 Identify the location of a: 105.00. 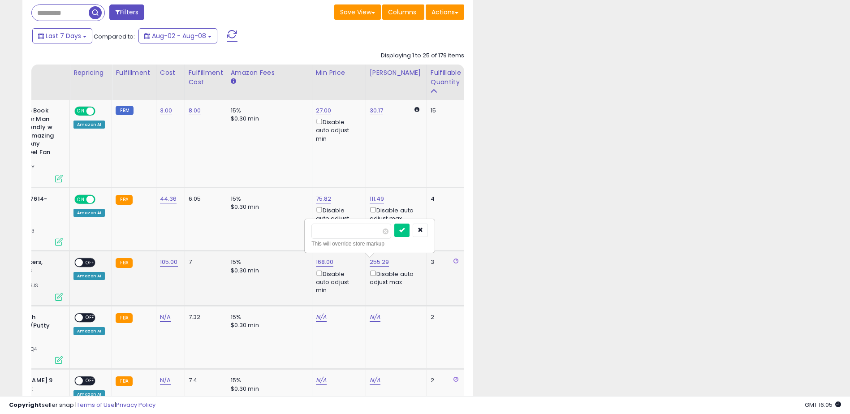
(169, 262).